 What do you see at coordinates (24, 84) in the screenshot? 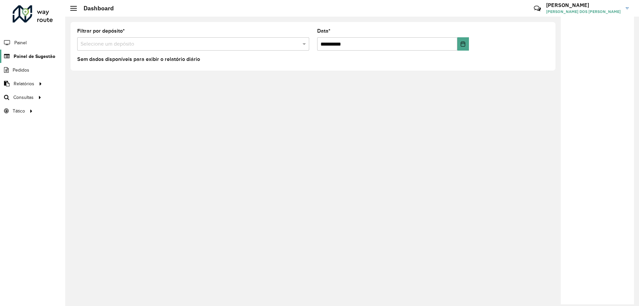
I see `span: Relatórios` at bounding box center [24, 84].